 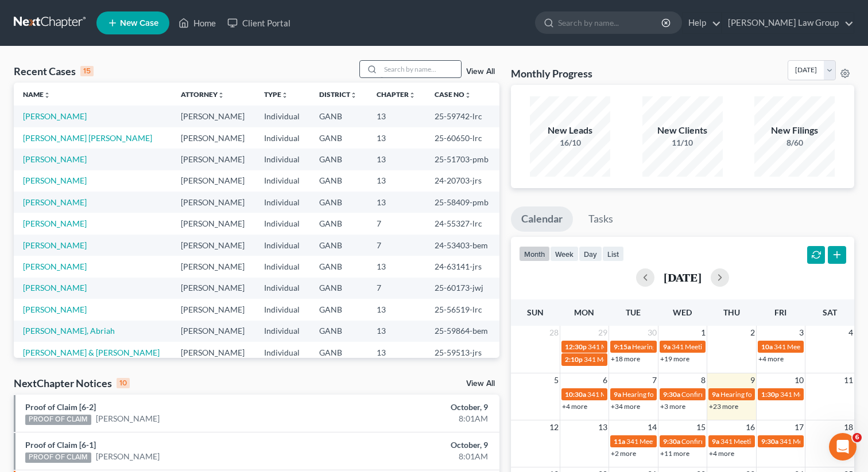 I want to click on div: 10, so click(x=123, y=383).